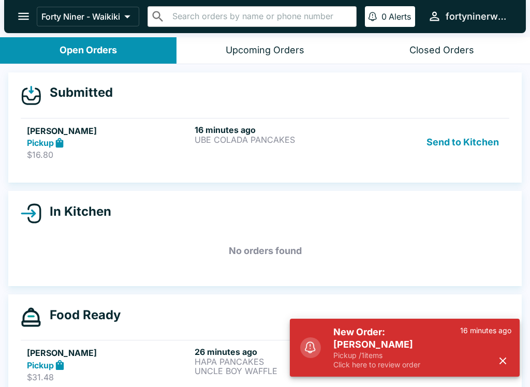 This screenshot has height=387, width=530. Describe the element at coordinates (397, 365) in the screenshot. I see `p: Click here to review order` at that location.